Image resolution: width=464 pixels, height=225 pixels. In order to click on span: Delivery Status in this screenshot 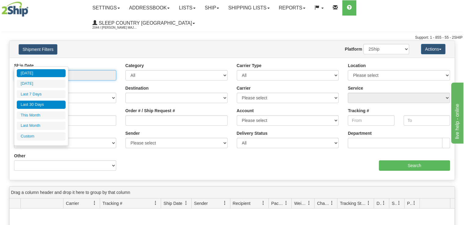, I will do `click(379, 203)`.